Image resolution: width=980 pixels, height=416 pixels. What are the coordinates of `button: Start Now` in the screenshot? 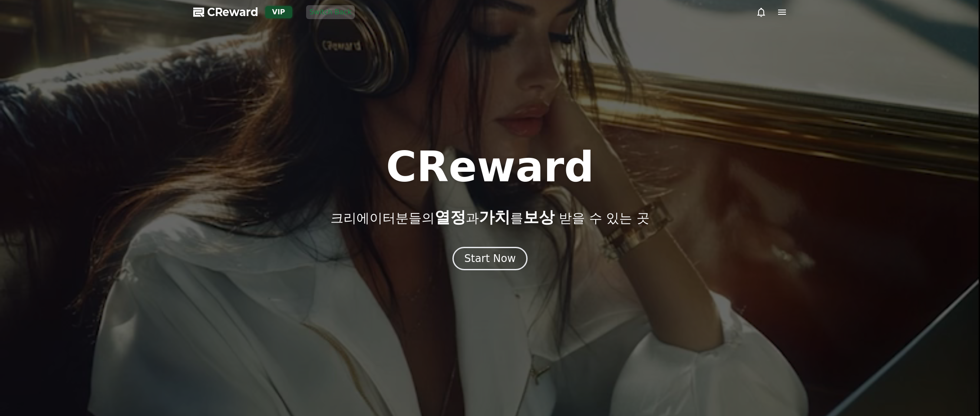 It's located at (490, 258).